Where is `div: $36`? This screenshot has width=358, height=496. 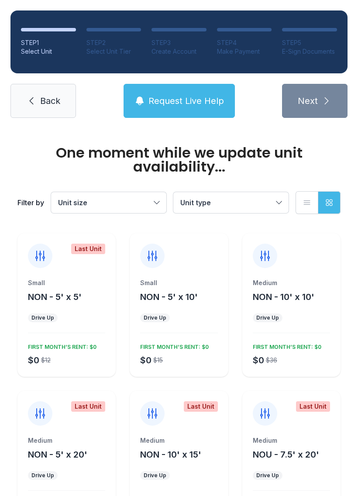 div: $36 is located at coordinates (272, 361).